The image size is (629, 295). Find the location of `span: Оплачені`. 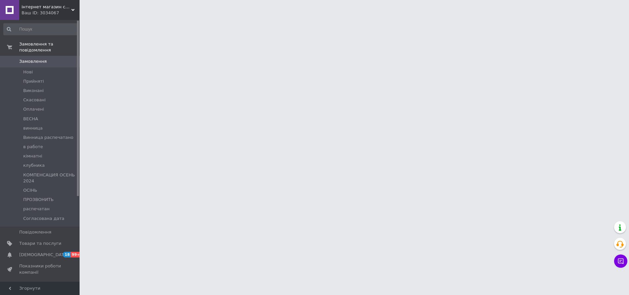

span: Оплачені is located at coordinates (34, 109).